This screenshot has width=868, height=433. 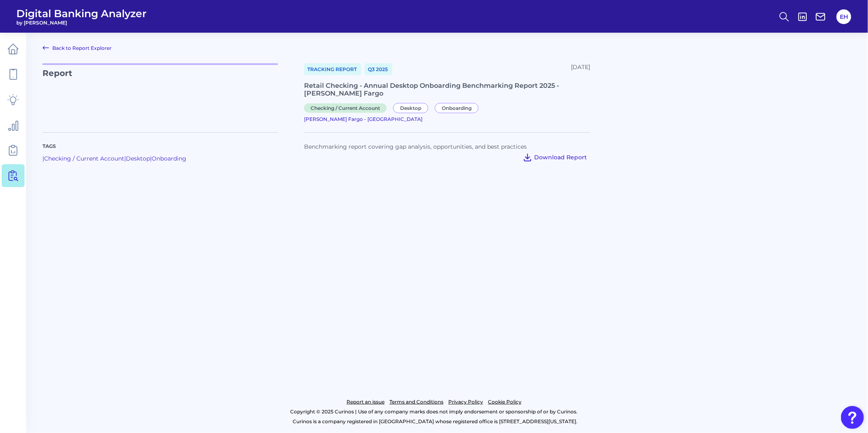 I want to click on a: Privacy Policy, so click(x=466, y=403).